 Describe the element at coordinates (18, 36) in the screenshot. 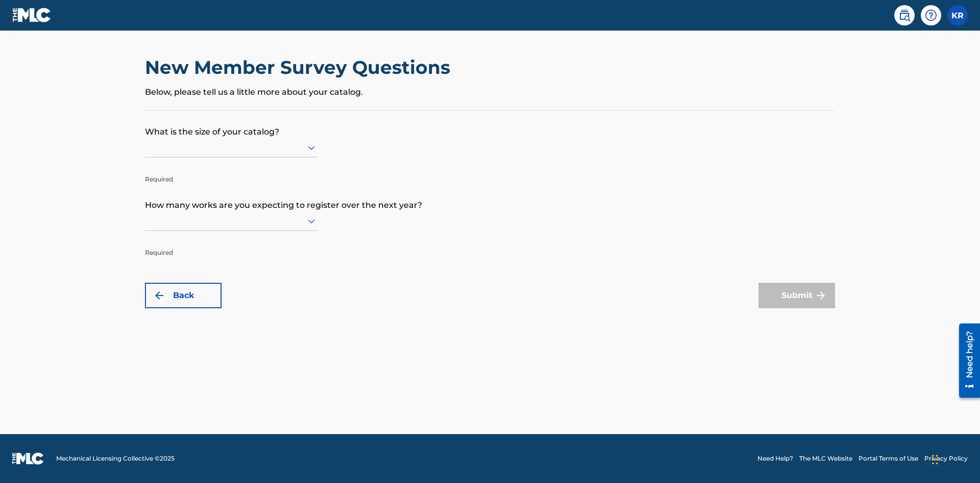

I see `div: Need help?` at that location.